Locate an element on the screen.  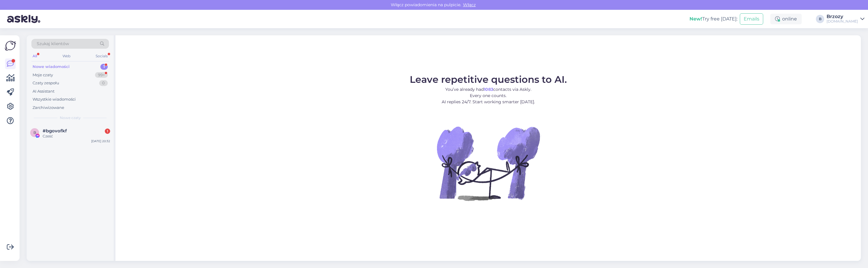
div: Cześć is located at coordinates (76, 136).